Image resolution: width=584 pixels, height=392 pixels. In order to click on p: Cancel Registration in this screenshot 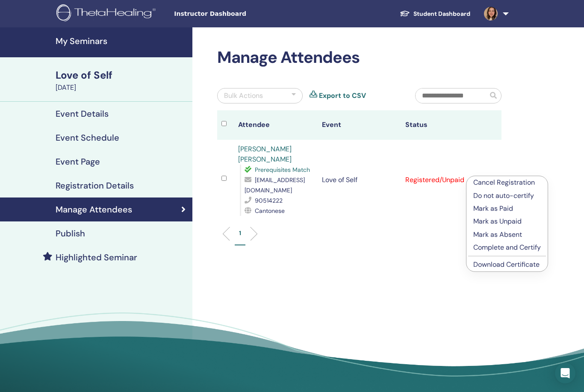, I will do `click(507, 183)`.